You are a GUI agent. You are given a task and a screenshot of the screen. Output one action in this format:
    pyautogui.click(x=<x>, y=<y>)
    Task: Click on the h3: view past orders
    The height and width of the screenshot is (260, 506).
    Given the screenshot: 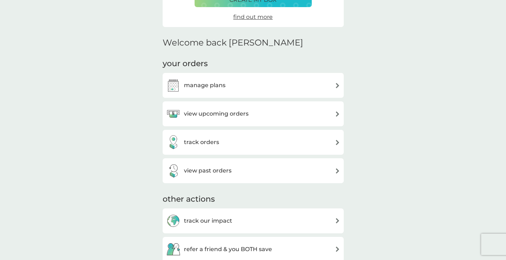 What is the action you would take?
    pyautogui.click(x=208, y=171)
    